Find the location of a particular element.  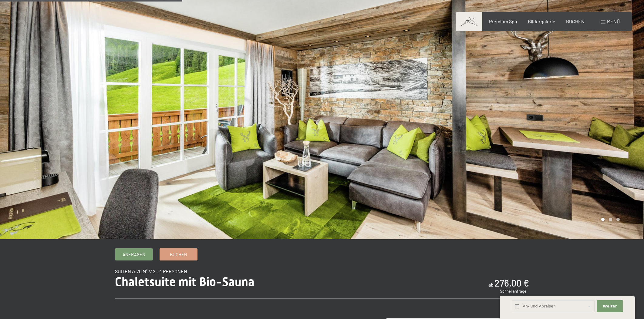

span: Bildergalerie is located at coordinates (541, 21).